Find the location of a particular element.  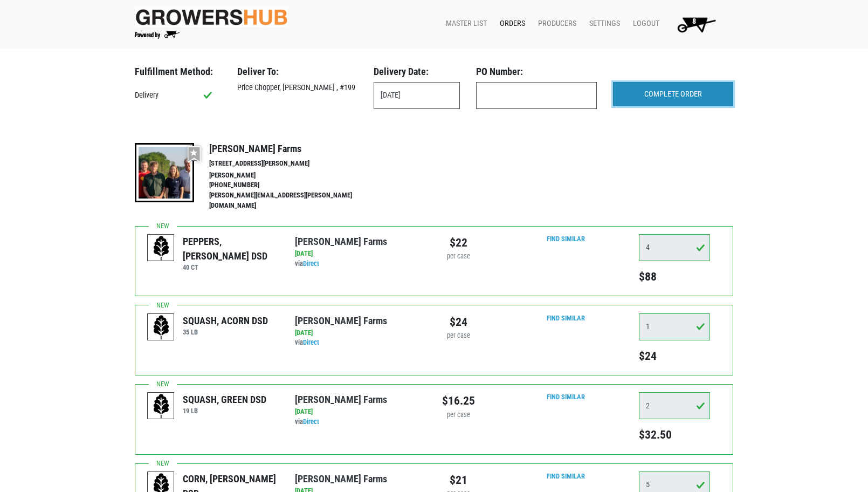

div: SQUASH, GREEN DSD is located at coordinates (225, 400).